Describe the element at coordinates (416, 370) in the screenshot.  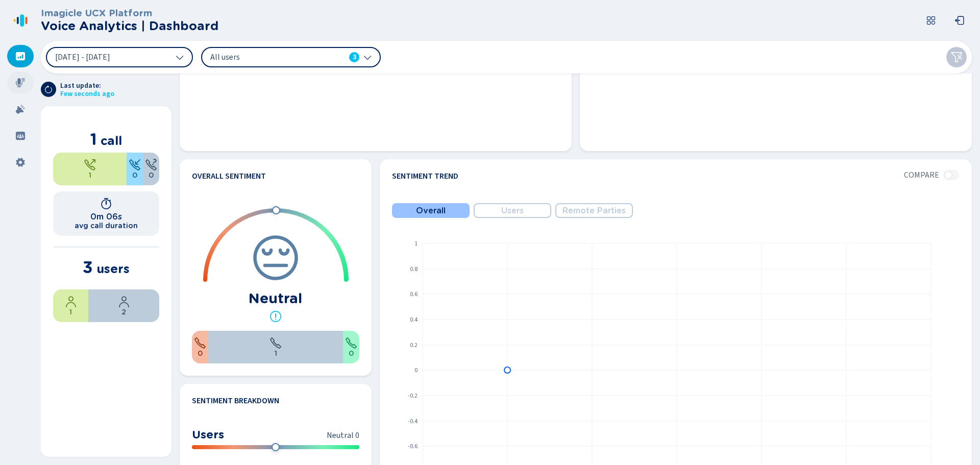
I see `text: 0` at that location.